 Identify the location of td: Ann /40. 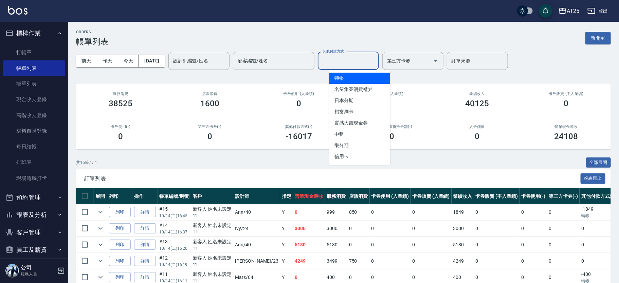
(257, 245).